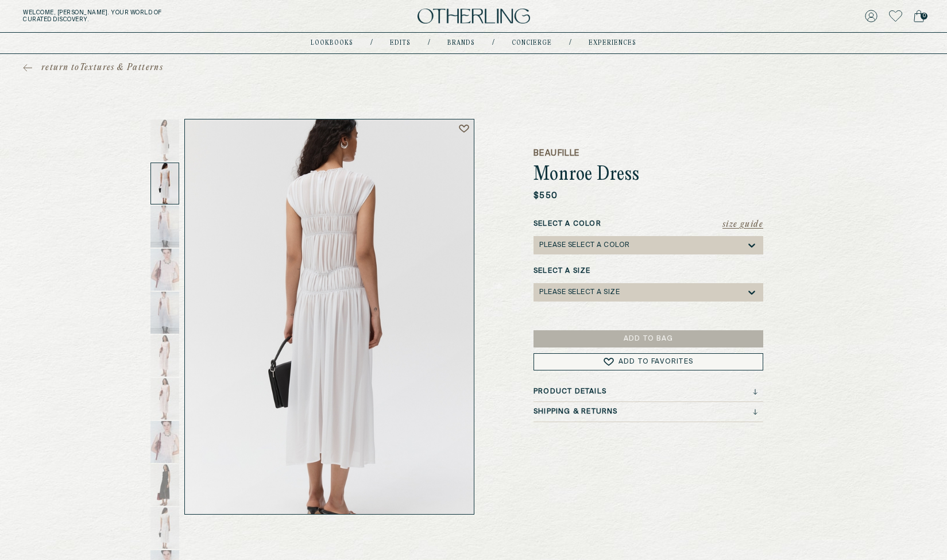 Image resolution: width=947 pixels, height=560 pixels. I want to click on a: lookbooks, so click(332, 43).